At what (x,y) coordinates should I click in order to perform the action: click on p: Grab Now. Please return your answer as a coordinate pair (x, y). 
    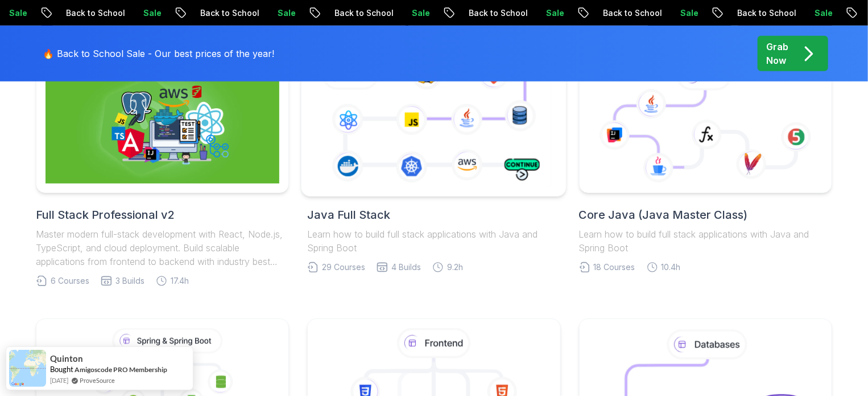
    Looking at the image, I should click on (777, 54).